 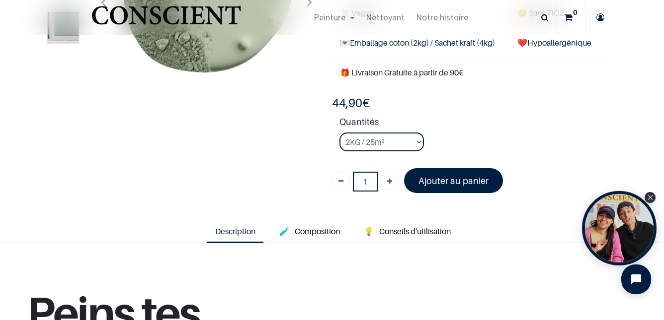 I want to click on div: Close Tolstoy widget, so click(x=650, y=198).